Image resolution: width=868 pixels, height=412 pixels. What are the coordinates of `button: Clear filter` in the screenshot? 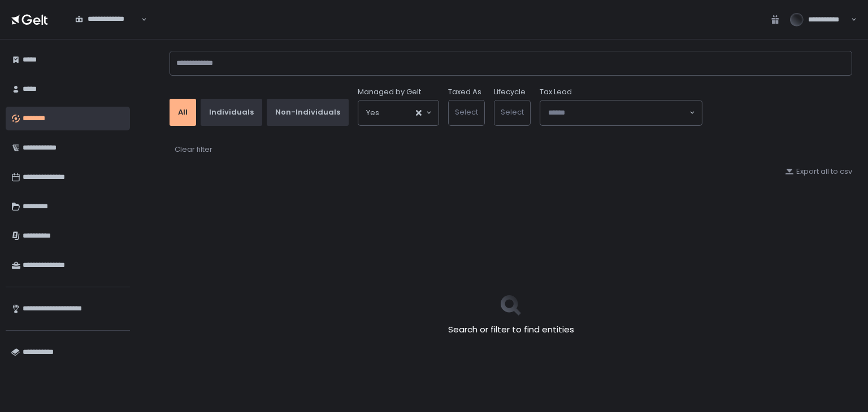 It's located at (193, 149).